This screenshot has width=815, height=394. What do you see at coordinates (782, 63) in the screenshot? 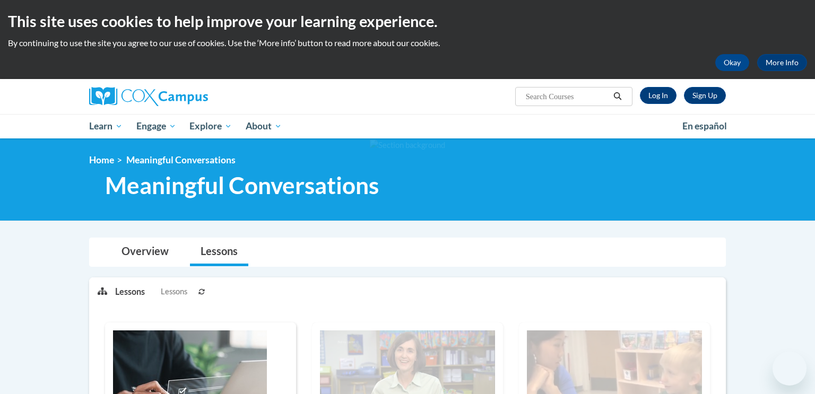
I see `a: More Info` at bounding box center [782, 63].